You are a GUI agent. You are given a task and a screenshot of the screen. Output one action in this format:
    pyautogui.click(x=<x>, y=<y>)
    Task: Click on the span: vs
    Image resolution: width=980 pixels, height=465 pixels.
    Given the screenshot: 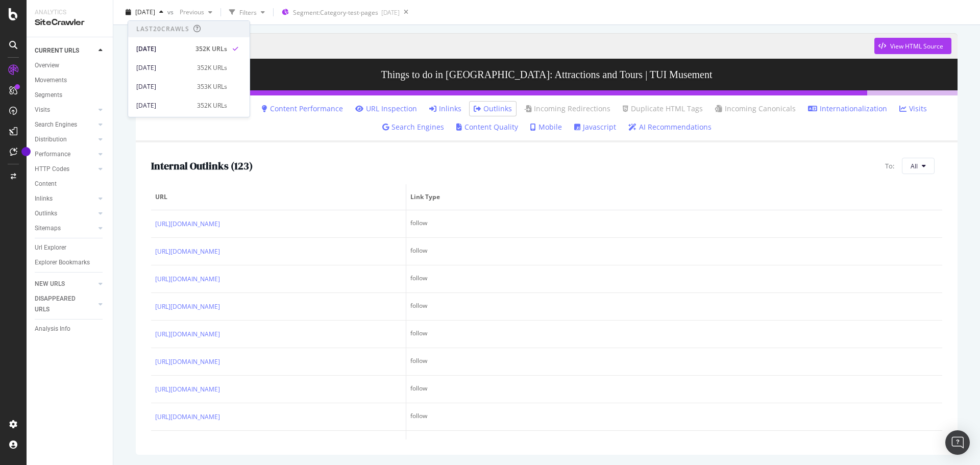 What is the action you would take?
    pyautogui.click(x=172, y=12)
    